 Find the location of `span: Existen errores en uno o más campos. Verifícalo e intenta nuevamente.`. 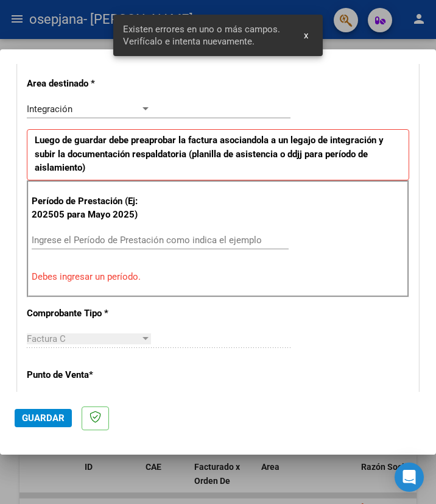

span: Existen errores en uno o más campos. Verifícalo e intenta nuevamente. is located at coordinates (206, 35).